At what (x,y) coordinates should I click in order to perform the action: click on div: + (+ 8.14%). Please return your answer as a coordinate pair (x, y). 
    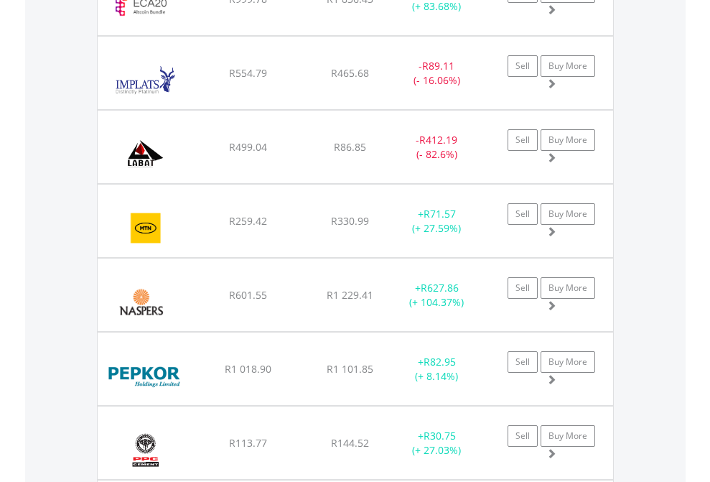
    Looking at the image, I should click on (437, 369).